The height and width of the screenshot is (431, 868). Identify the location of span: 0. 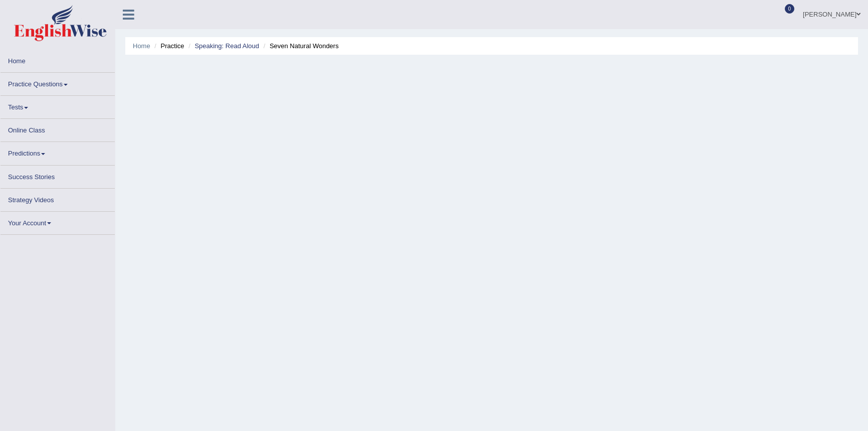
(790, 8).